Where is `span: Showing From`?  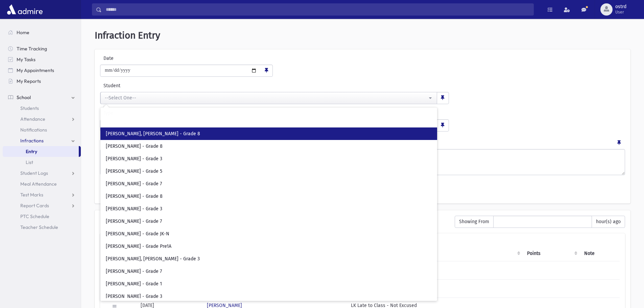
span: Showing From is located at coordinates (474, 222).